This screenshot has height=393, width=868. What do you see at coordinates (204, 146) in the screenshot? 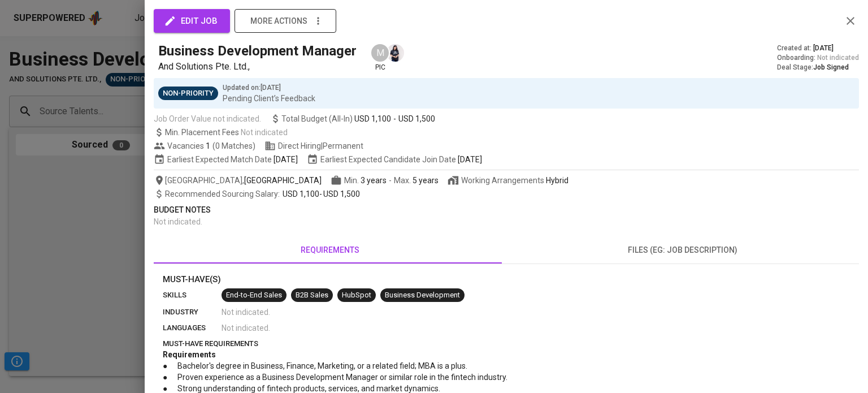
I see `span: Vacancies ( 0 Matches )` at bounding box center [204, 146].